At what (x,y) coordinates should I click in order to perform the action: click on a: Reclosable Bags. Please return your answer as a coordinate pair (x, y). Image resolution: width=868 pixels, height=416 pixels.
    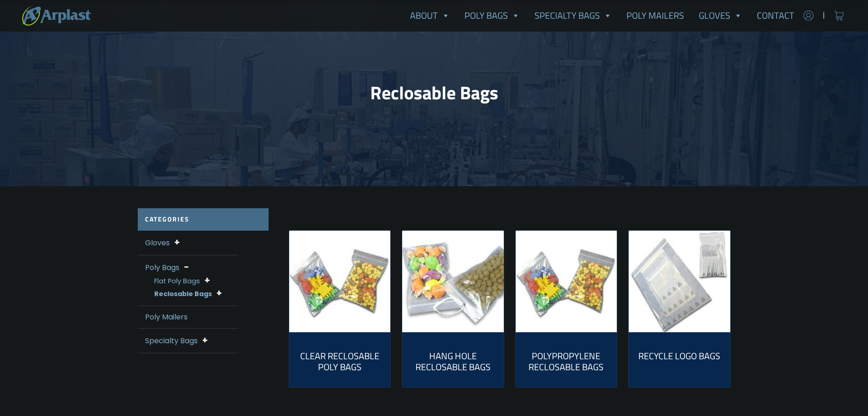
    Looking at the image, I should click on (184, 294).